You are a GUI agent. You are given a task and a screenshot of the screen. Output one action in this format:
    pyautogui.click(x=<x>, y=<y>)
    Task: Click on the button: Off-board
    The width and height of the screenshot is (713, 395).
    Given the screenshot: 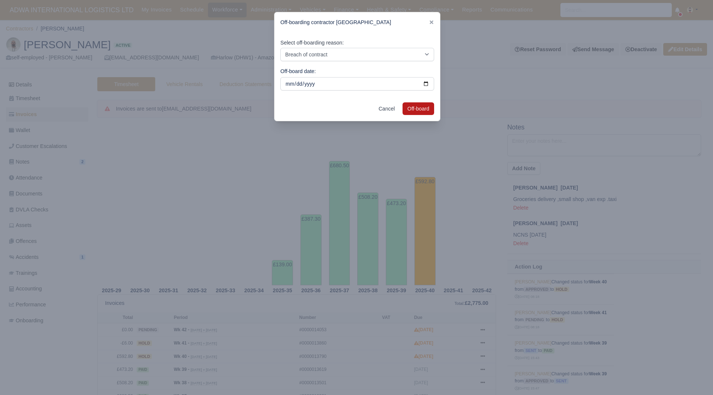 What is the action you would take?
    pyautogui.click(x=418, y=109)
    